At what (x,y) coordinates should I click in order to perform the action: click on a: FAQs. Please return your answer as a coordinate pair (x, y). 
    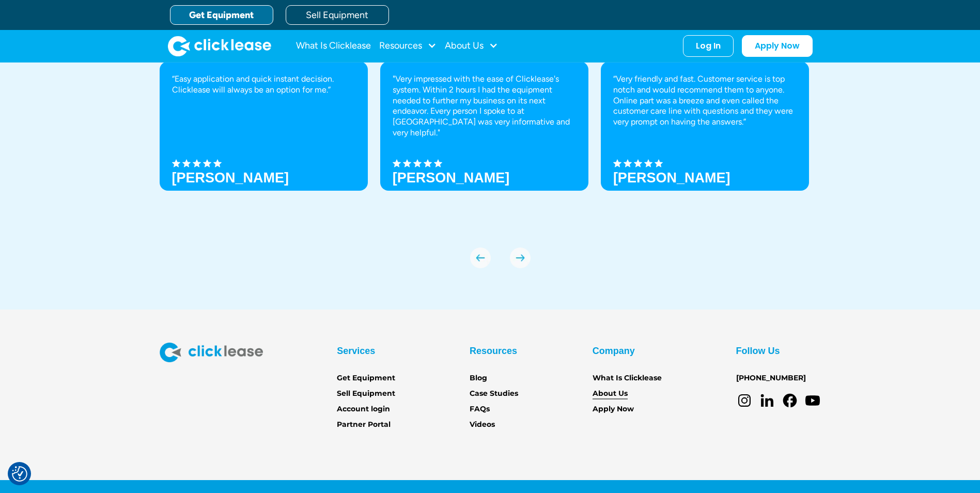
    Looking at the image, I should click on (479, 409).